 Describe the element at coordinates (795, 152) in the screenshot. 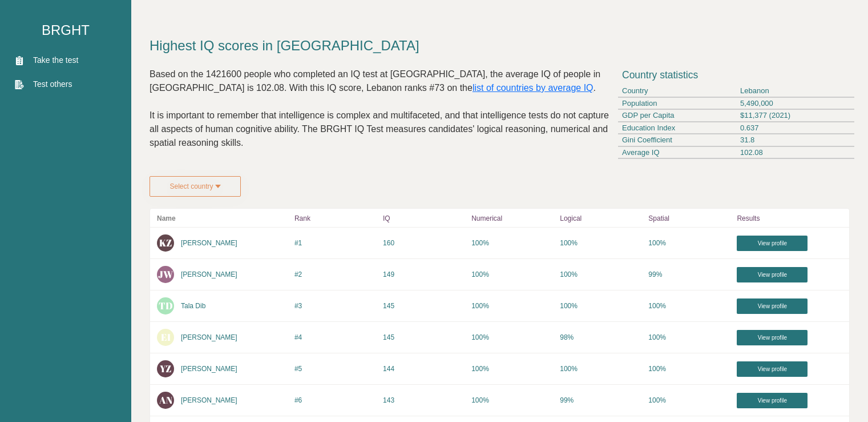

I see `div: 102.08` at that location.